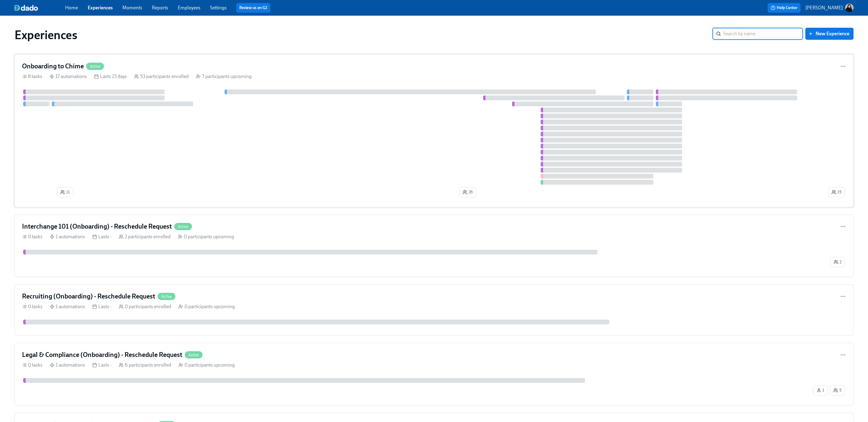  Describe the element at coordinates (820, 390) in the screenshot. I see `span: 1` at that location.